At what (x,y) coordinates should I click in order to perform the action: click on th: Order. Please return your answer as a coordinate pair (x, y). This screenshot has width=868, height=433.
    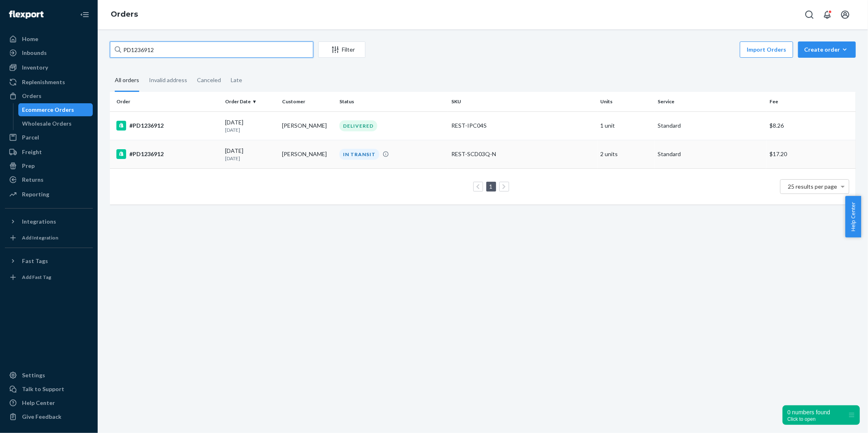
    Looking at the image, I should click on (166, 102).